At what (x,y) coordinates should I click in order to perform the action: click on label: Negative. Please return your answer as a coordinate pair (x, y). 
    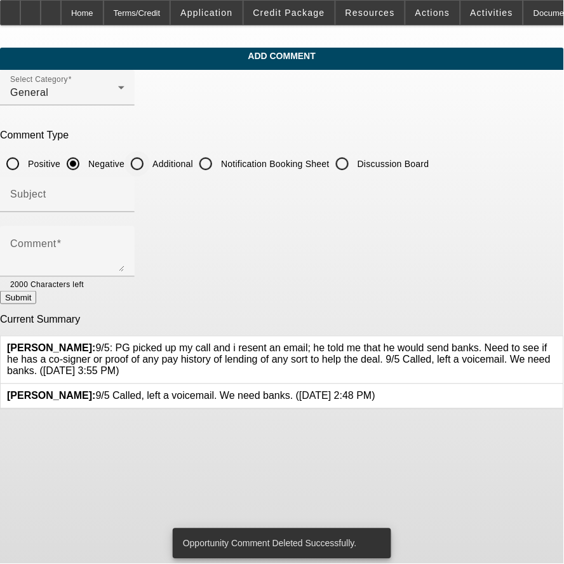
    Looking at the image, I should click on (105, 164).